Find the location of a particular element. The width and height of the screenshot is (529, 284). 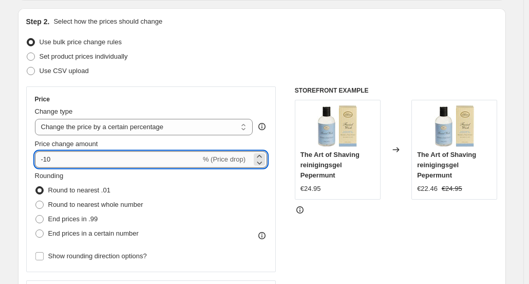

span: End prices in a certain number is located at coordinates (94, 233).